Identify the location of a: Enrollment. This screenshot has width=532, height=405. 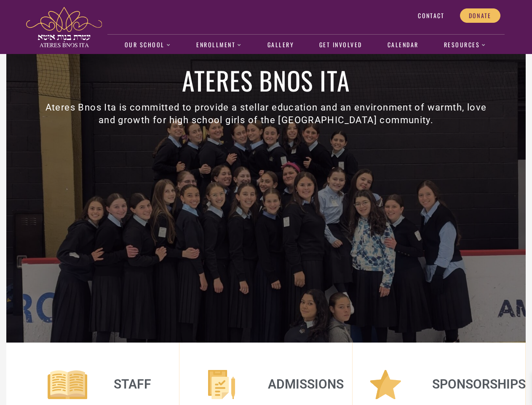
(219, 45).